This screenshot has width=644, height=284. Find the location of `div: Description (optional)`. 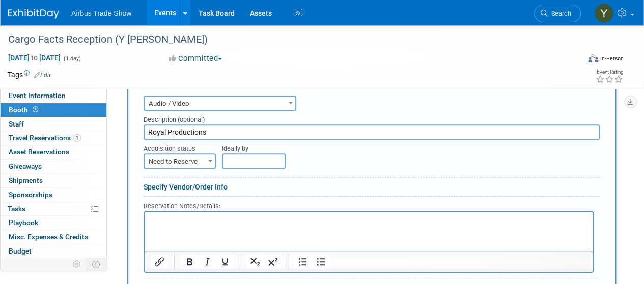

div: Description (optional) is located at coordinates (371, 118).